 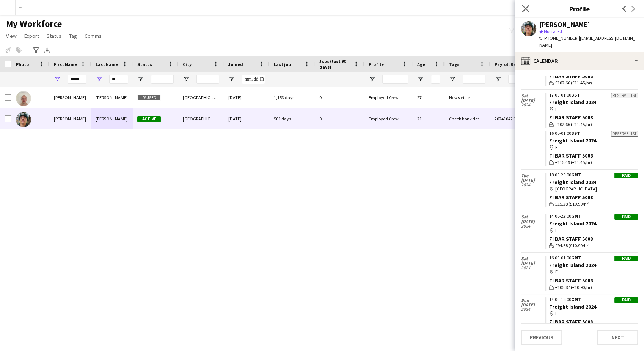 I want to click on div: 501 days, so click(x=292, y=118).